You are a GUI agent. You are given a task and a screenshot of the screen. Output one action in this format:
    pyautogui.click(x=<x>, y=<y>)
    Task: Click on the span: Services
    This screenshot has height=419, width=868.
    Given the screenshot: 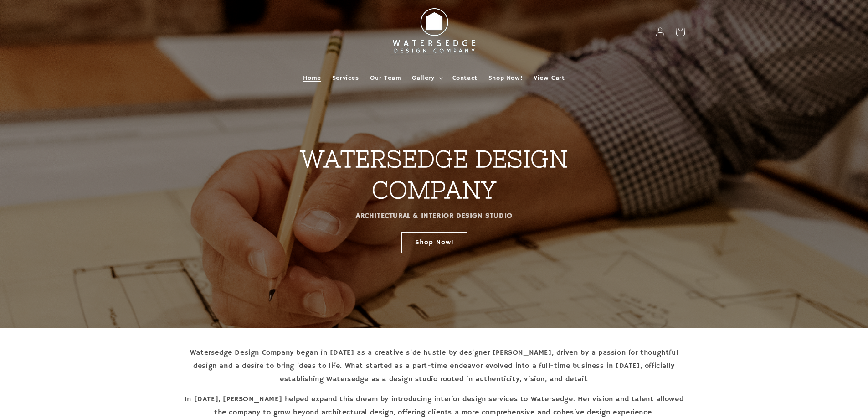 What is the action you would take?
    pyautogui.click(x=345, y=78)
    